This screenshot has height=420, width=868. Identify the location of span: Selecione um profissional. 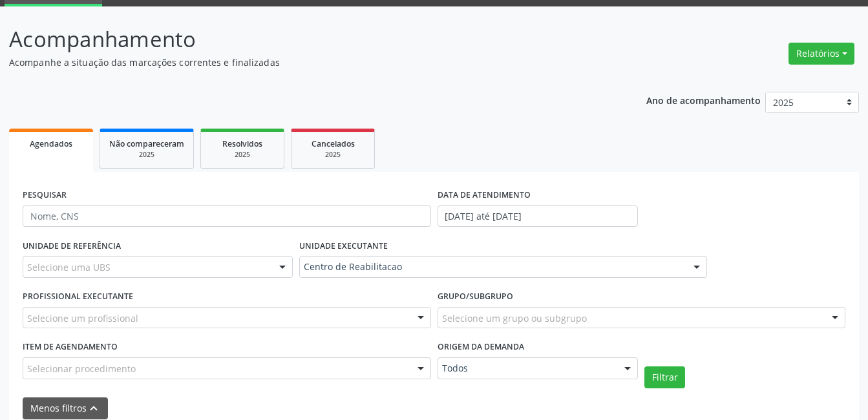
(83, 318).